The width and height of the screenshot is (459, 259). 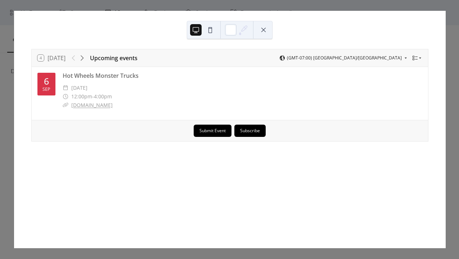 What do you see at coordinates (100, 76) in the screenshot?
I see `a: Hot Wheels Monster Trucks` at bounding box center [100, 76].